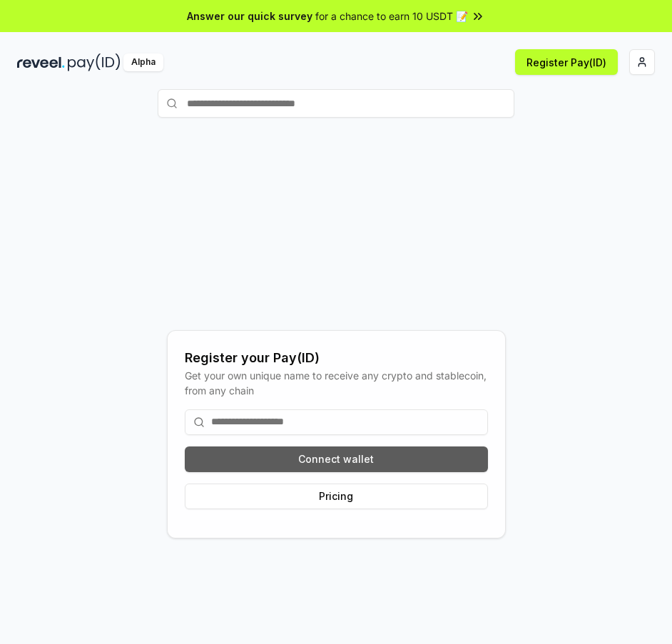  I want to click on button: Register Pay(ID), so click(566, 62).